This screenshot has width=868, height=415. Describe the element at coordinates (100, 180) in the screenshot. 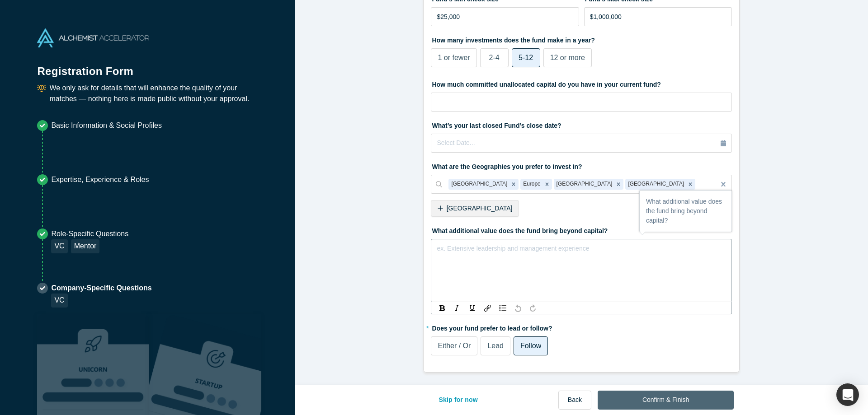

I see `p: Expertise, Experience & Roles` at that location.